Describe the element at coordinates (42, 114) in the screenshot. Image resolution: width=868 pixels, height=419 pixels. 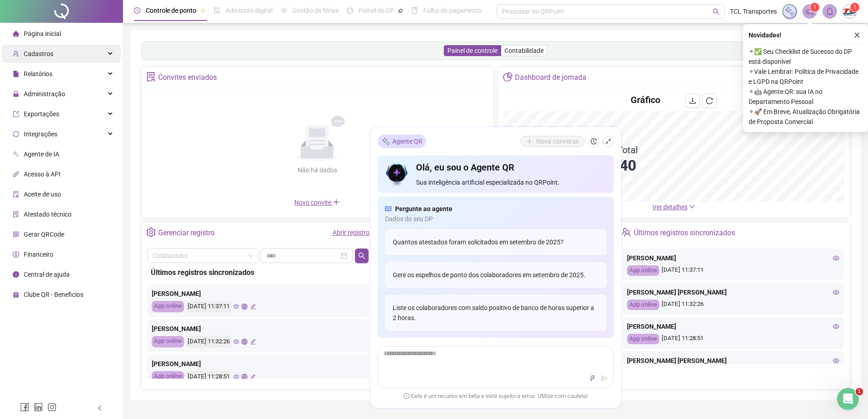
I see `span: Exportações` at that location.